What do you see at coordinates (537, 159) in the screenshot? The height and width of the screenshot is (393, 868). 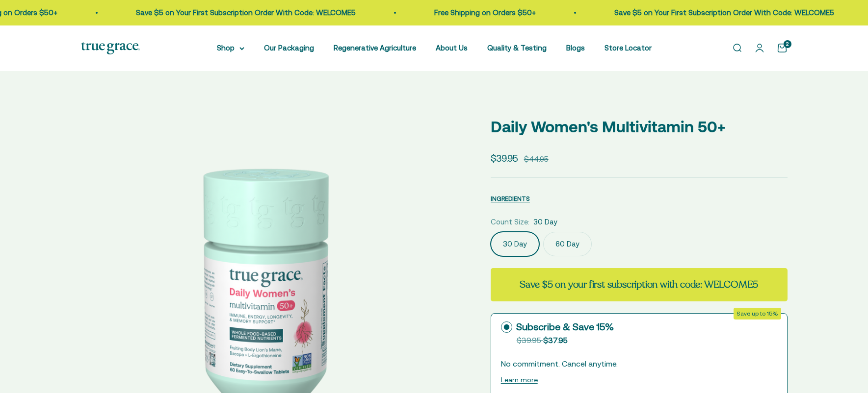 I see `compare-at-price: $44.95` at bounding box center [537, 159].